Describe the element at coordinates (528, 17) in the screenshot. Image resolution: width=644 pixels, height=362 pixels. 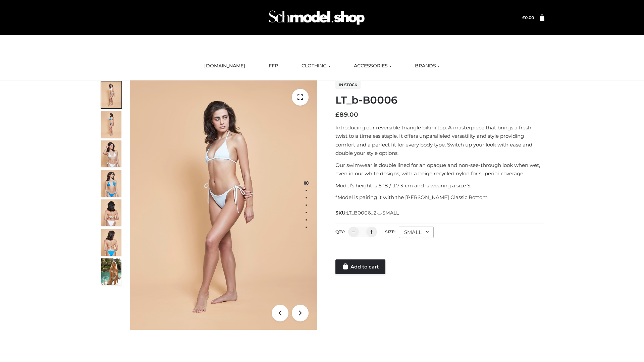
I see `bdi: 0.00` at that location.